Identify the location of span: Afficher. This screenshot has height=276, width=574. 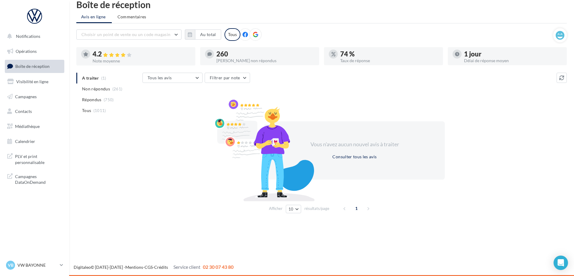
(275, 208).